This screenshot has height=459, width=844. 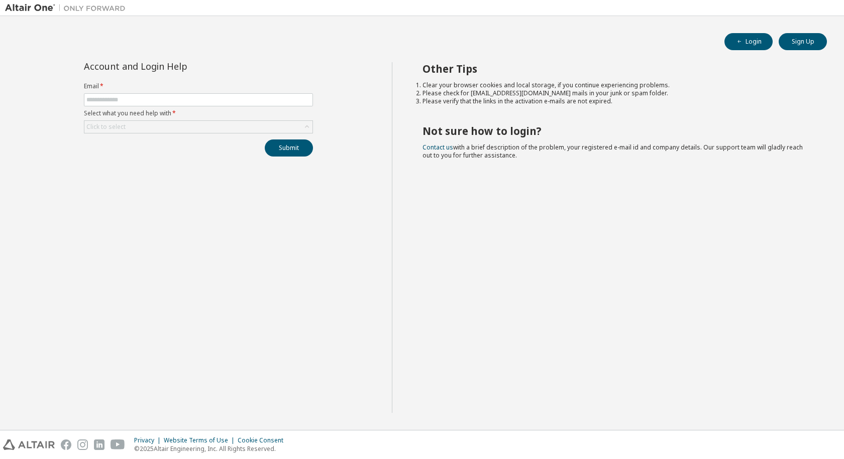 What do you see at coordinates (616, 131) in the screenshot?
I see `h2: Not sure how to login?` at bounding box center [616, 131].